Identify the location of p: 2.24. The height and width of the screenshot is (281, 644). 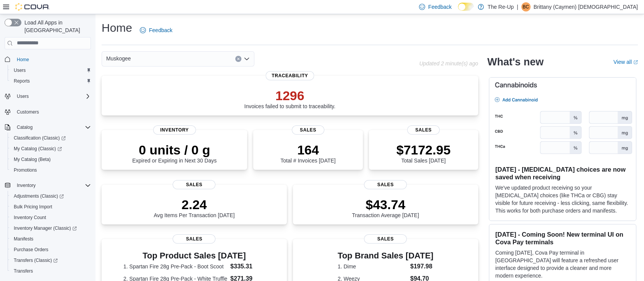
(194, 205).